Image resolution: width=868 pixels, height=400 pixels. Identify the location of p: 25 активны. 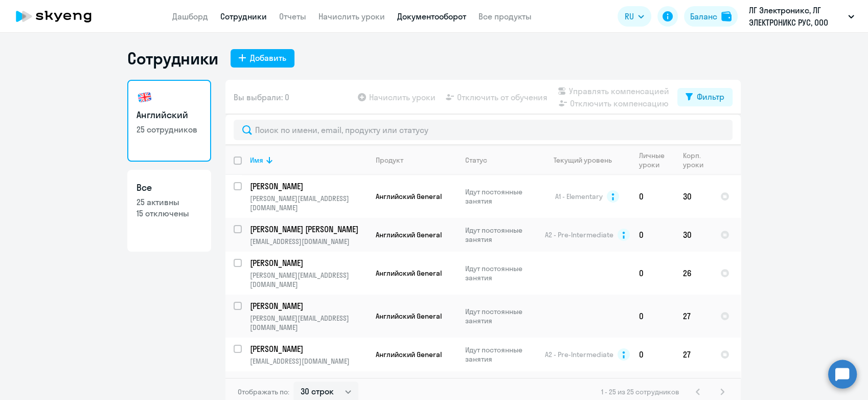
(169, 202).